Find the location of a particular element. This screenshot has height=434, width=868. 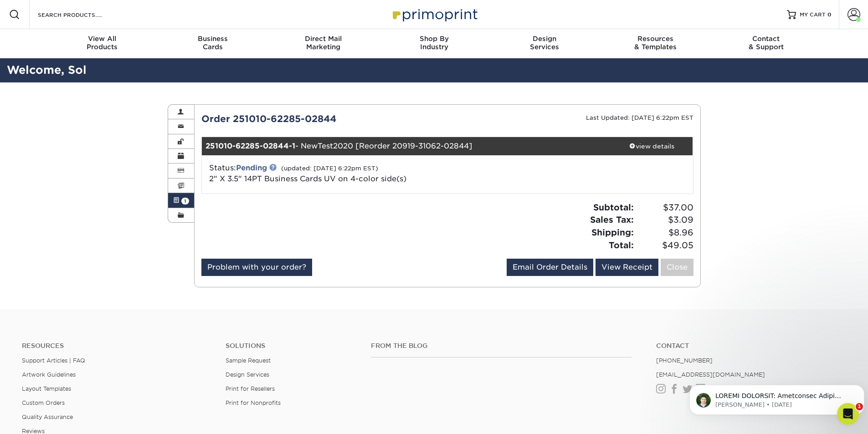

strong: Shipping: is located at coordinates (613, 233).